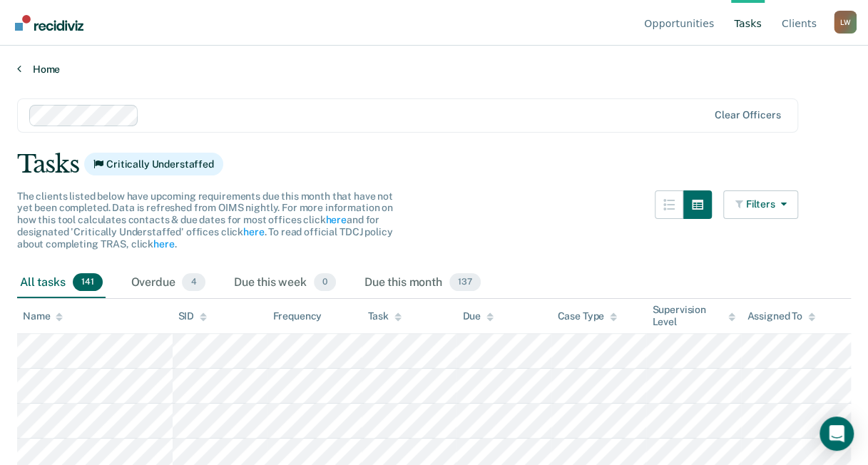 This screenshot has width=868, height=465. I want to click on div: Frequency, so click(297, 315).